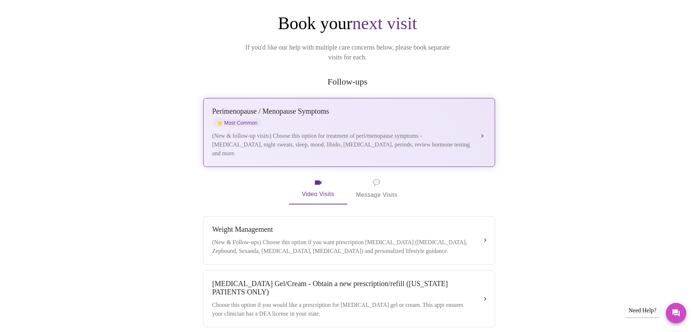 Image resolution: width=695 pixels, height=332 pixels. What do you see at coordinates (318, 189) in the screenshot?
I see `span: Video Visits` at bounding box center [318, 189].